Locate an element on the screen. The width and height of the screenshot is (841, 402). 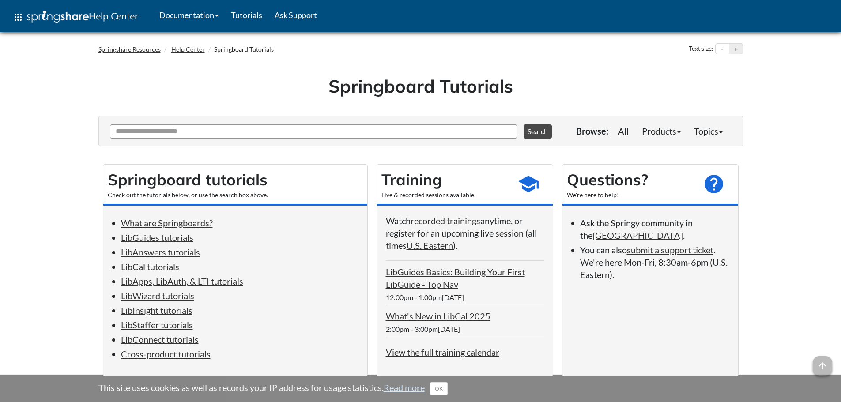
div: Text size: is located at coordinates (701, 49).